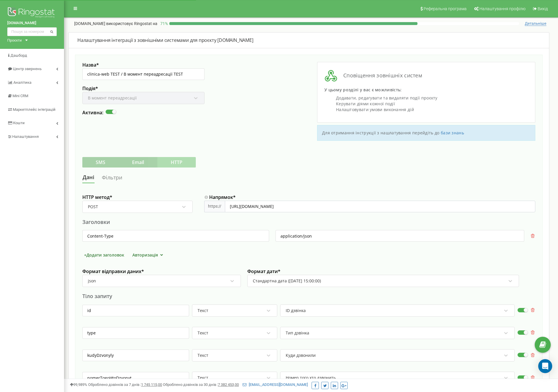  I want to click on li: Додавати, редагувати та видаляти події проєкту, so click(432, 98).